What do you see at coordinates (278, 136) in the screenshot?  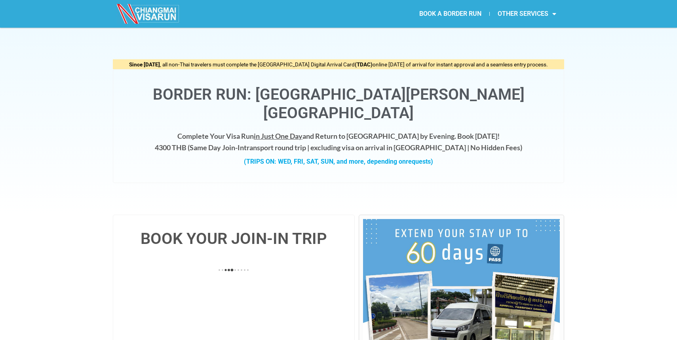 I see `span: in Just One Day` at bounding box center [278, 136].